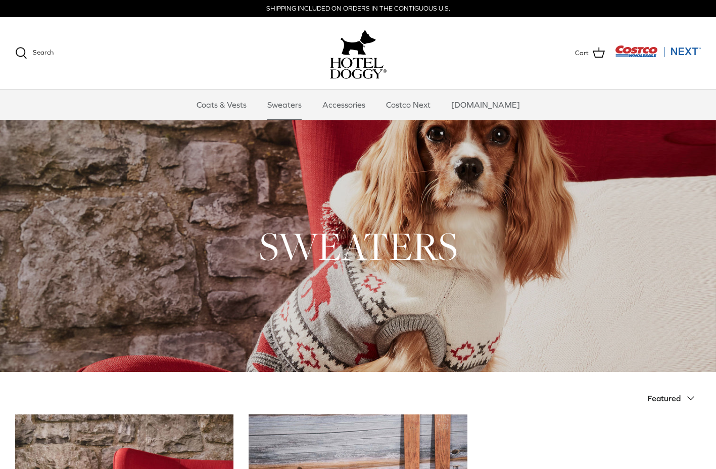 The height and width of the screenshot is (469, 716). I want to click on span: Search, so click(43, 52).